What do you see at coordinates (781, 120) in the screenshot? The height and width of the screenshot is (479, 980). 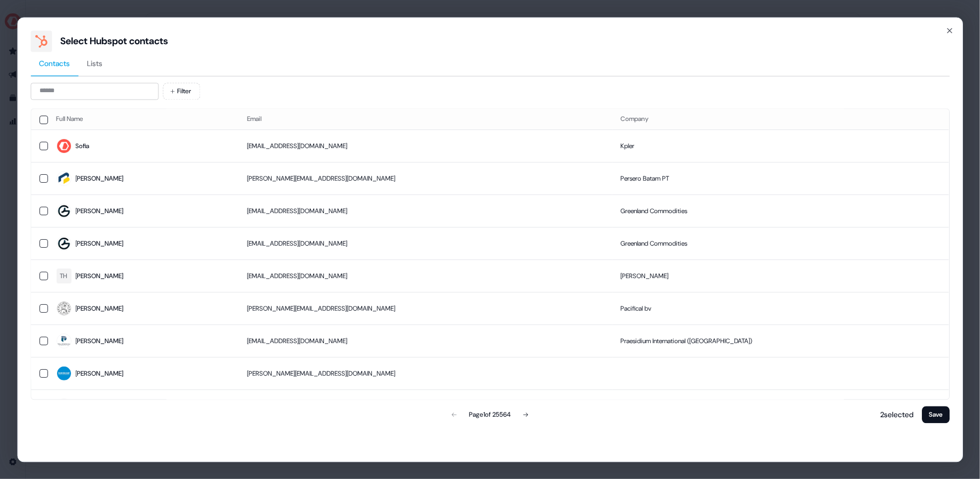 I see `th: Company` at bounding box center [781, 120].